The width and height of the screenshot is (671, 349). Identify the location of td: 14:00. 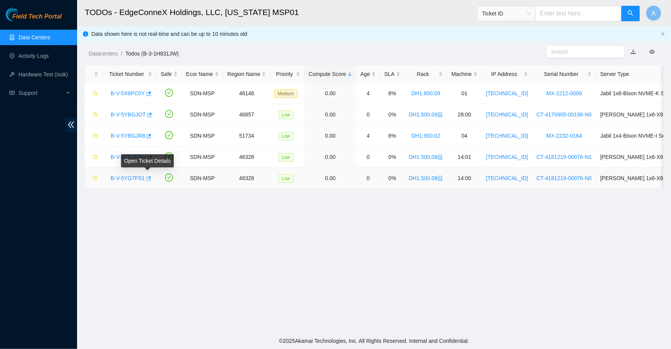
(464, 178).